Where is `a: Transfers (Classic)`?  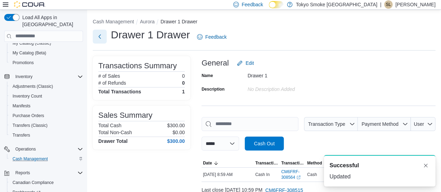 a: Transfers (Classic) is located at coordinates (30, 125).